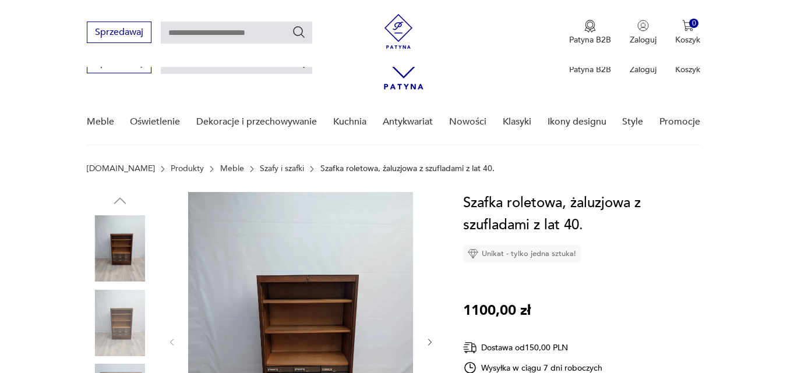 The image size is (787, 373). Describe the element at coordinates (299, 32) in the screenshot. I see `button: Szukaj` at that location.